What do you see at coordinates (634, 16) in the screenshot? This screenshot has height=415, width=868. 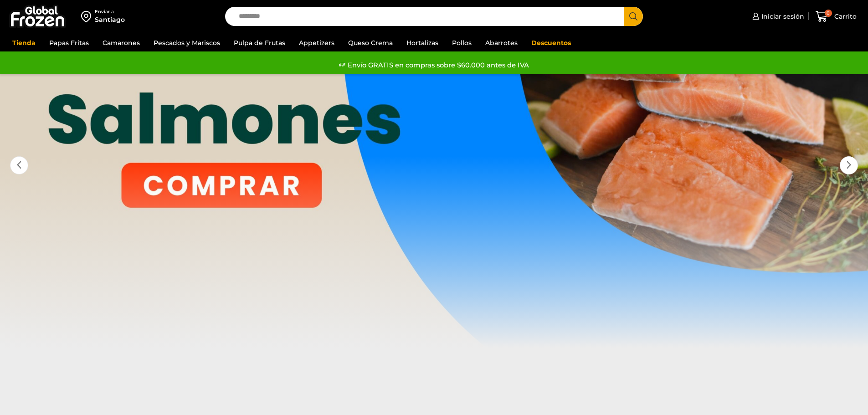 I see `button: Search button` at bounding box center [634, 16].